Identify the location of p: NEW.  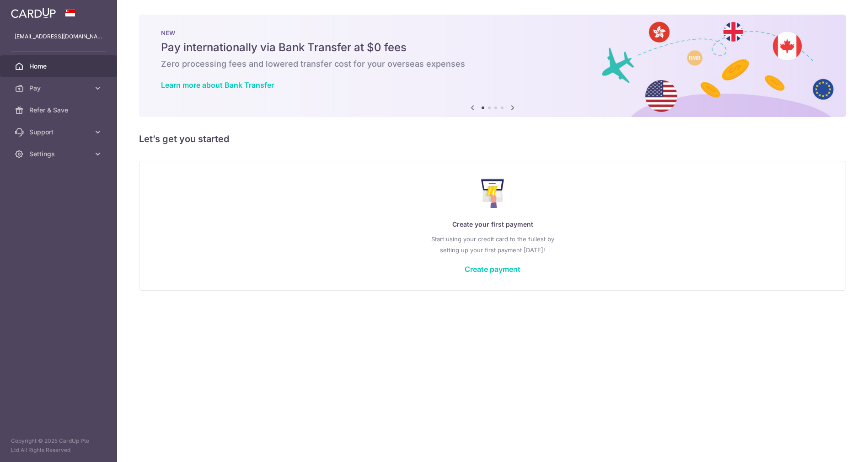
(493, 33).